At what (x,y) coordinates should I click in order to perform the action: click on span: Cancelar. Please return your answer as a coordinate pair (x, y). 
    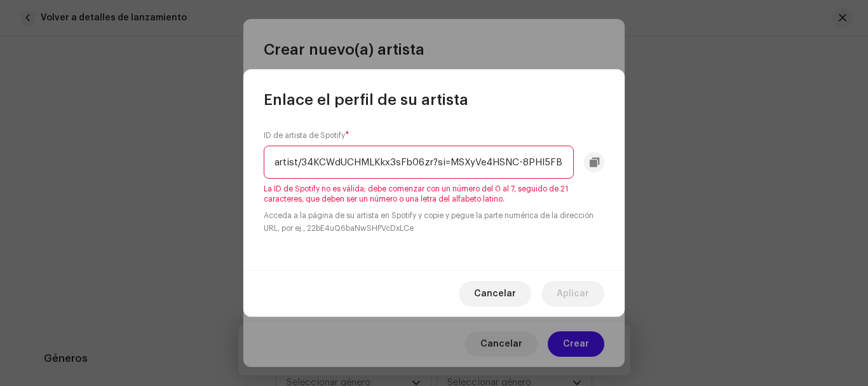
    Looking at the image, I should click on (495, 294).